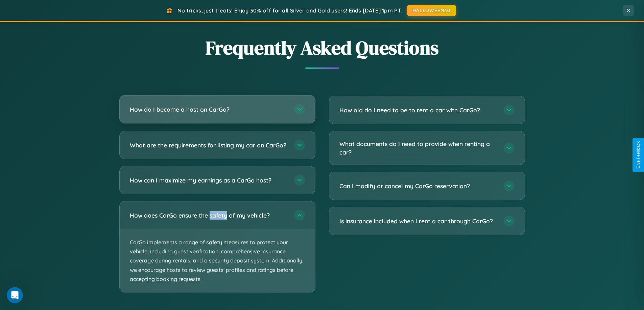  I want to click on h3: What are the requirements for listing my car on CarGo?, so click(208, 145).